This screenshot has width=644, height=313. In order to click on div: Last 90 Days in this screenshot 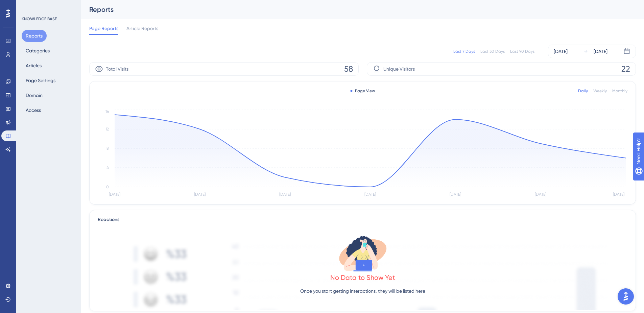, I will do `click(523, 51)`.